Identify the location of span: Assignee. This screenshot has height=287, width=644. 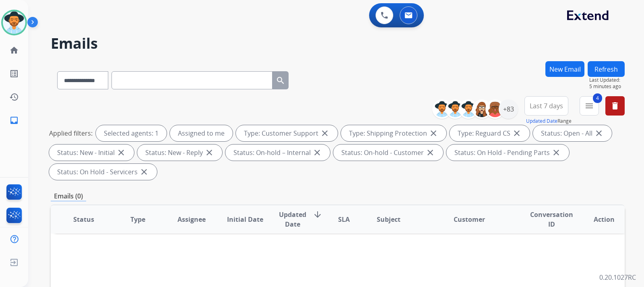
(192, 219).